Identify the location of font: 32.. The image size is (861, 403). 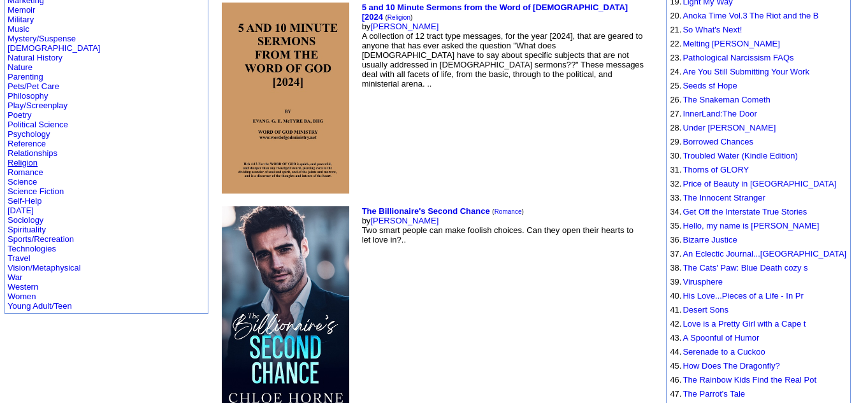
(676, 184).